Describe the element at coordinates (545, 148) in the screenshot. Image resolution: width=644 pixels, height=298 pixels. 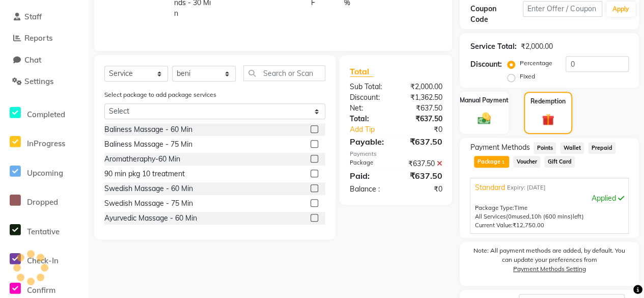
I see `span: Points` at that location.